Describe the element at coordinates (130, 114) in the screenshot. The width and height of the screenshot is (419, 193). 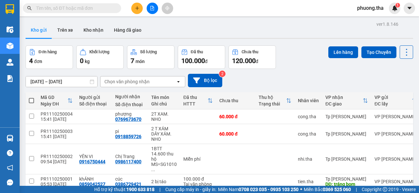
I see `div: phượng` at that location.